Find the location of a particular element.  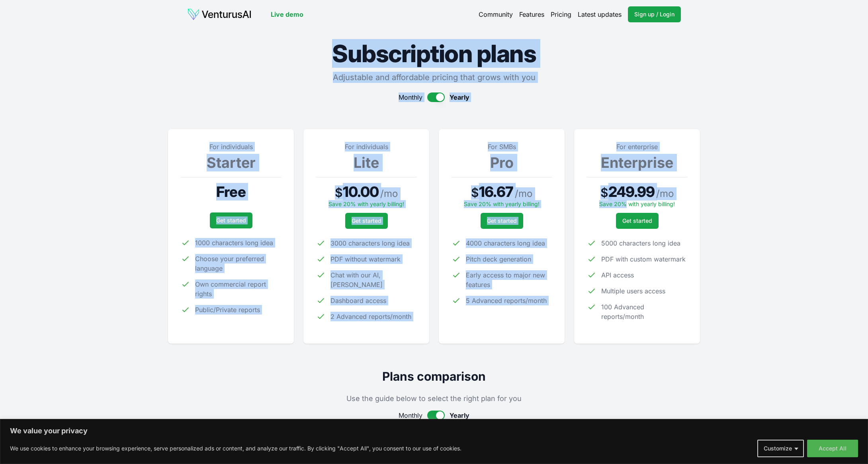

p: For SMBs is located at coordinates (502, 147).